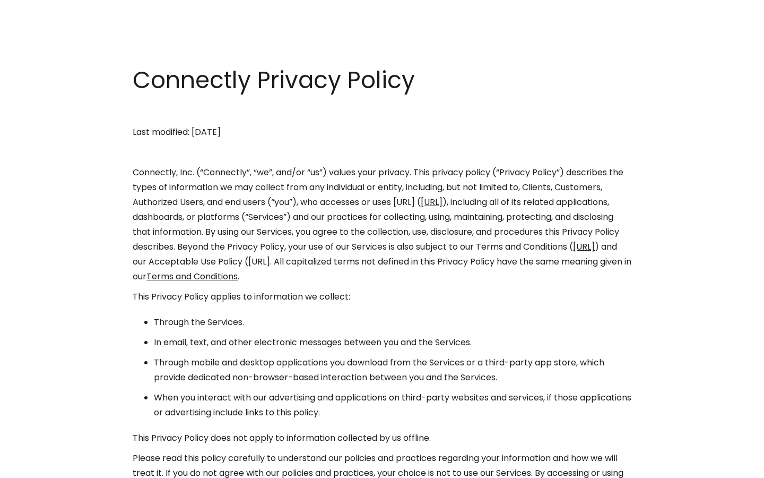 Image resolution: width=764 pixels, height=478 pixels. Describe the element at coordinates (382, 297) in the screenshot. I see `p: This Privacy Policy applies to information we collect:` at that location.